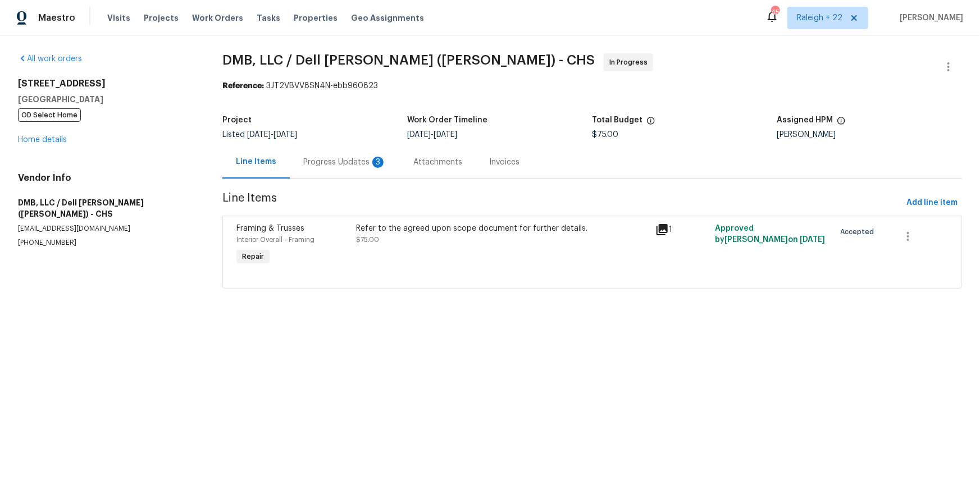 This screenshot has width=980, height=489. Describe the element at coordinates (256, 161) in the screenshot. I see `div: Line Items` at that location.